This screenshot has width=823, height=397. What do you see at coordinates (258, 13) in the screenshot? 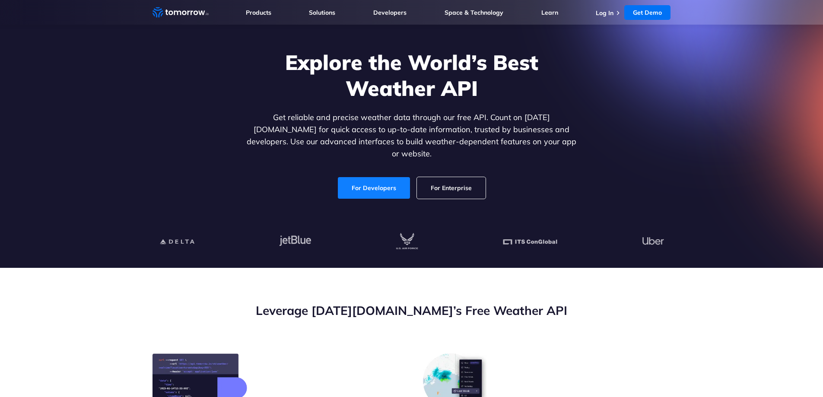
I see `a: Products` at bounding box center [258, 13].